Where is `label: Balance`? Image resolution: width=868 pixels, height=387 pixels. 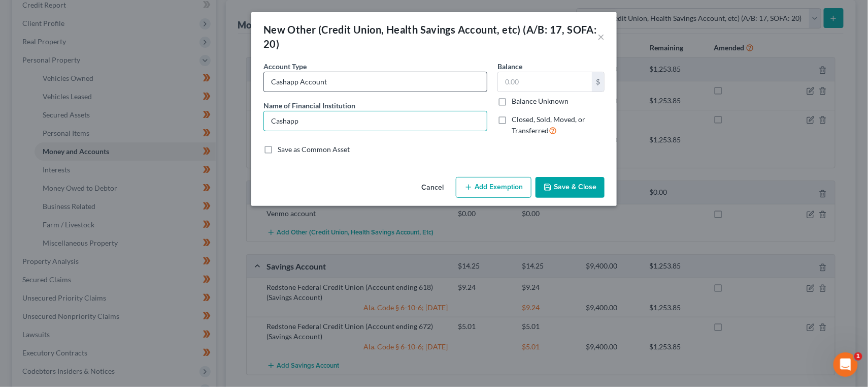
label: Balance is located at coordinates (510, 66).